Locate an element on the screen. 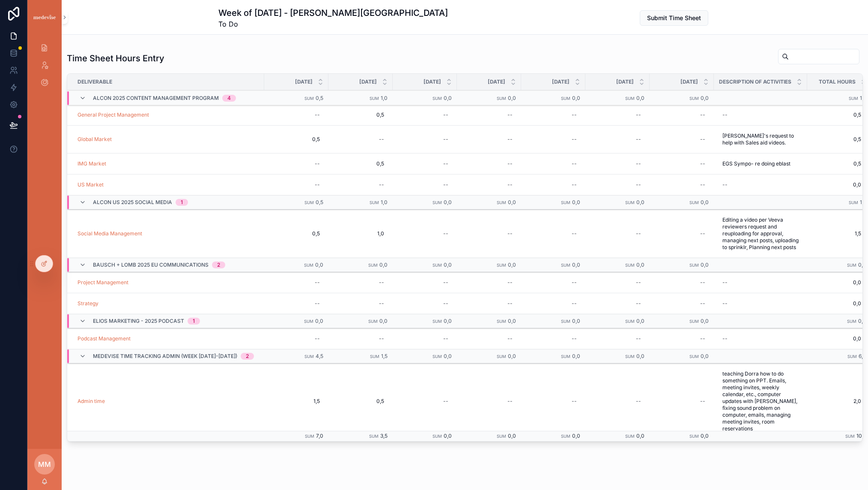 Image resolution: width=868 pixels, height=490 pixels. span: Alcon 2025 Content Management Program is located at coordinates (156, 98).